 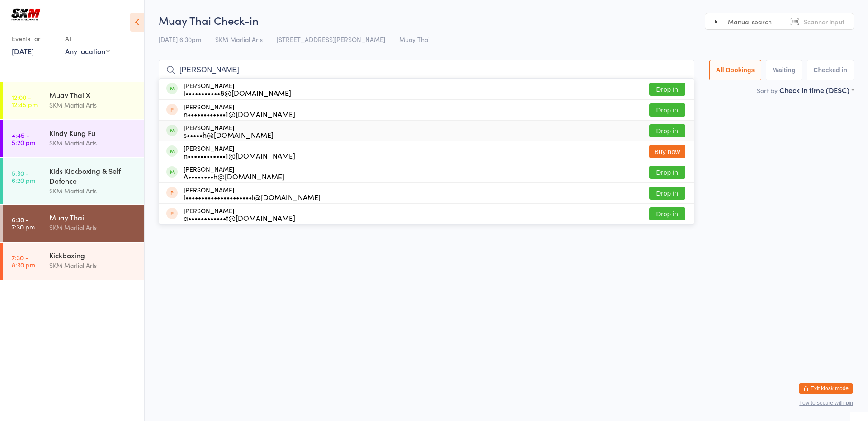 I want to click on div: Kickboxing, so click(x=93, y=255).